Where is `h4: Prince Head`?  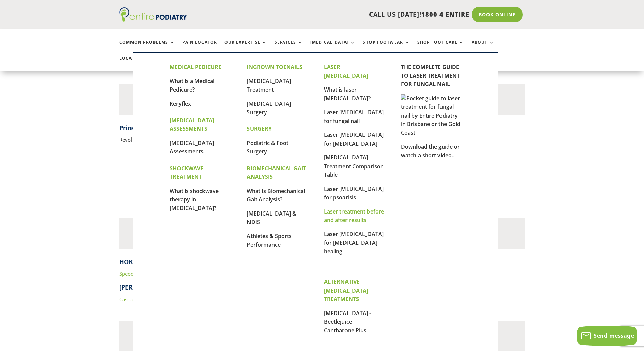
h4: Prince Head is located at coordinates (180, 129).